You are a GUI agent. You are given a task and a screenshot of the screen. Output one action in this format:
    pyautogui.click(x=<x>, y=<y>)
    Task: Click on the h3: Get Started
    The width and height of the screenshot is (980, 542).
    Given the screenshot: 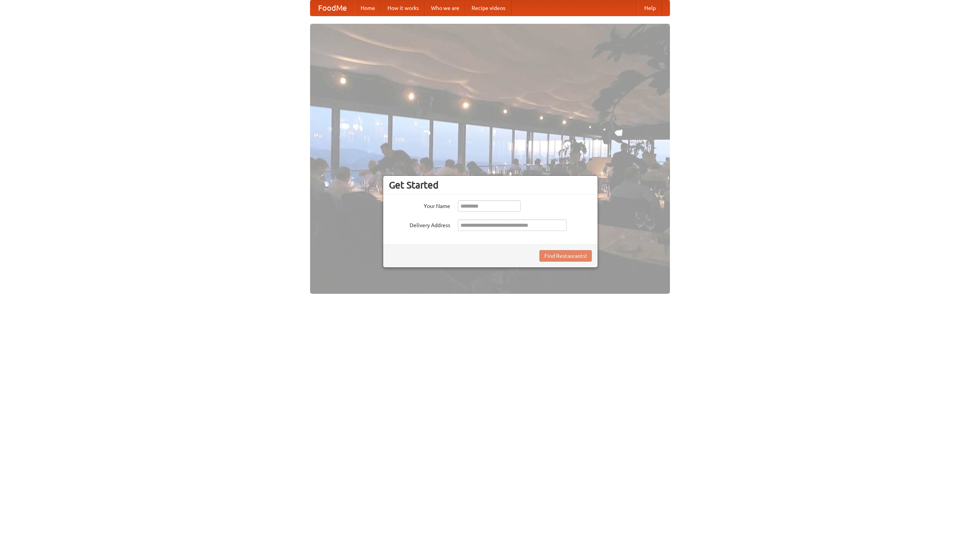 What is the action you would take?
    pyautogui.click(x=490, y=185)
    